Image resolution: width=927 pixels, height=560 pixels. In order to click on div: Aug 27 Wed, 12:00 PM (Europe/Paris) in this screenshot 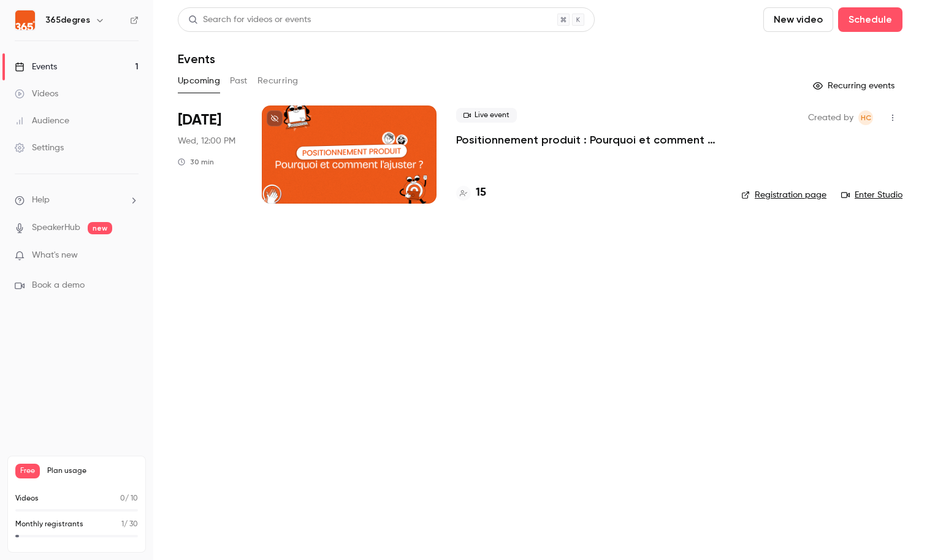, I will do `click(209, 154)`.